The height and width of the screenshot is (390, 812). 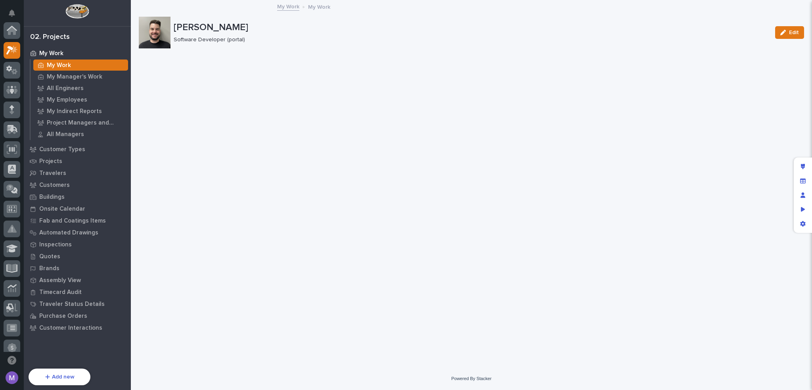 I want to click on p: Timecard Audit, so click(x=60, y=292).